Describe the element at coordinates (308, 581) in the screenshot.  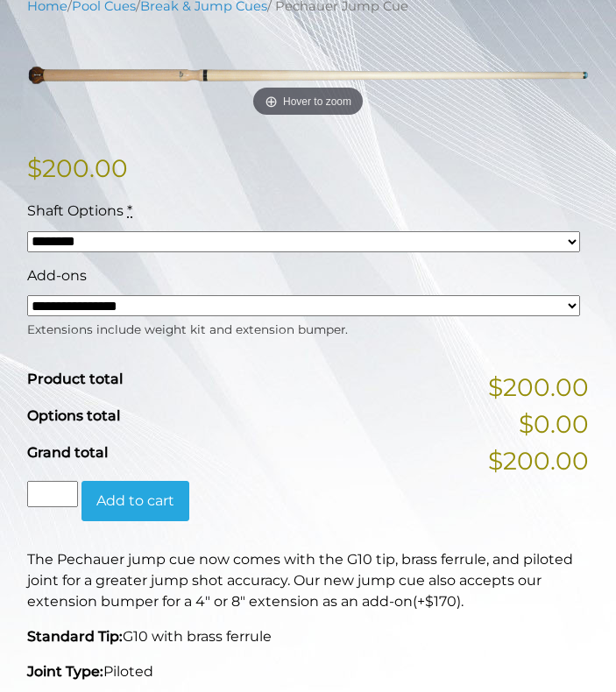
I see `p: The Pechauer jump cue now comes with the G10 tip, brass ferrule, and piloted joint for a greater ...` at that location.